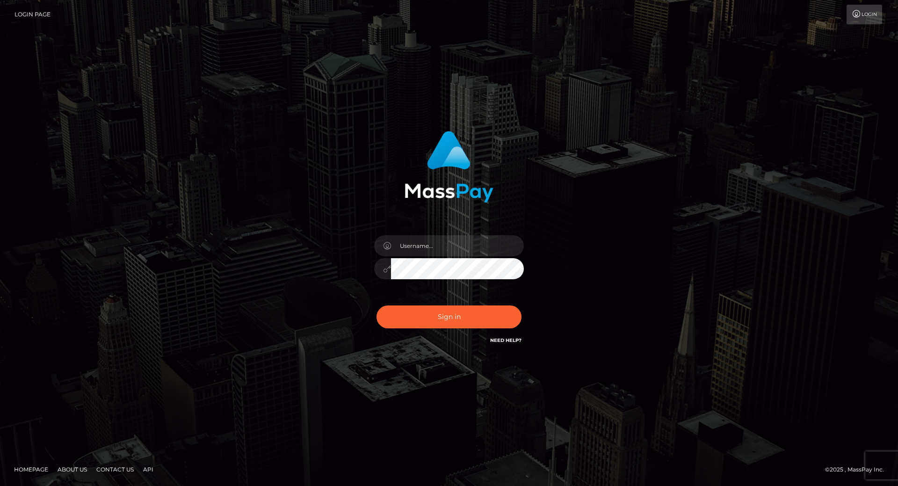 The height and width of the screenshot is (486, 898). Describe the element at coordinates (864, 14) in the screenshot. I see `a: Login` at that location.